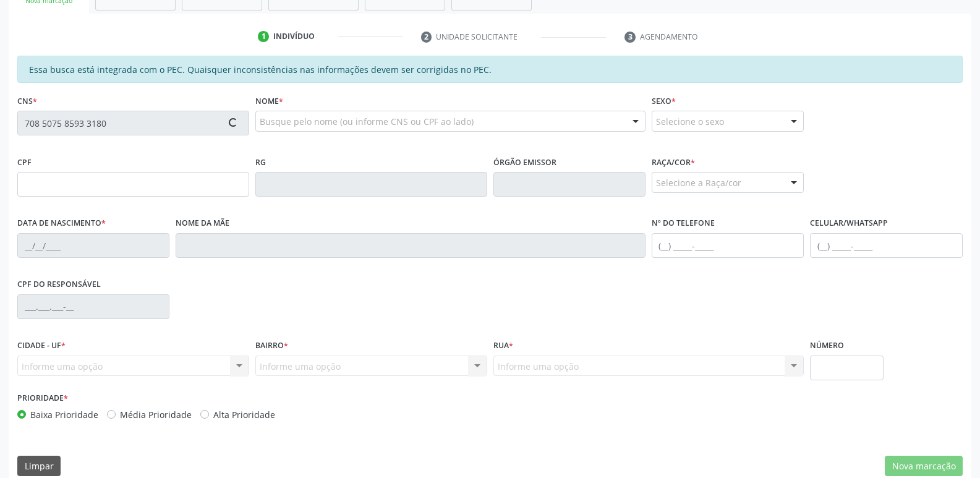 This screenshot has width=980, height=478. What do you see at coordinates (61, 223) in the screenshot?
I see `label: Data de nascimento` at bounding box center [61, 223].